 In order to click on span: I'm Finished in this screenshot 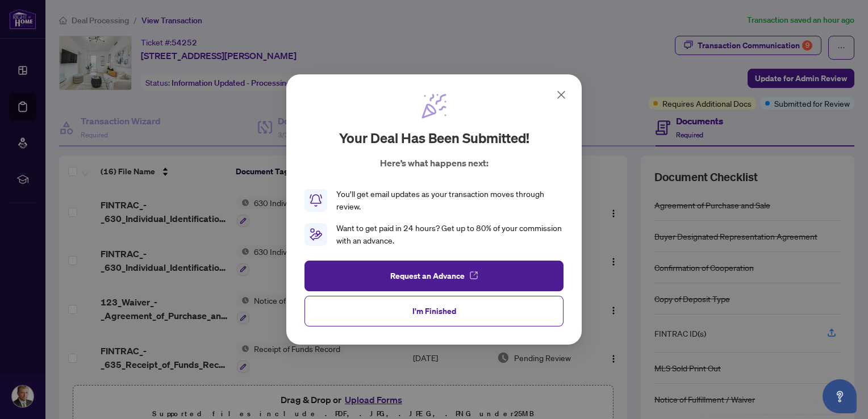, I will do `click(434, 311)`.